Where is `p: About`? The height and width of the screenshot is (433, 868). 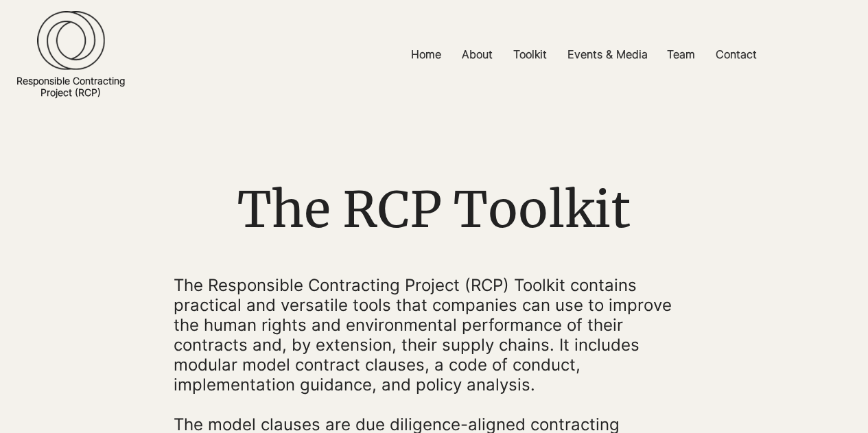
p: About is located at coordinates (477, 54).